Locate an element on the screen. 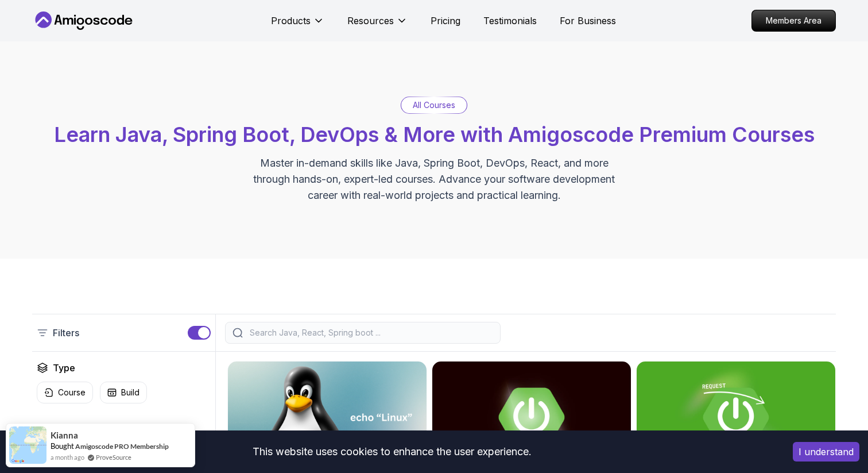  span: Bought is located at coordinates (62, 446).